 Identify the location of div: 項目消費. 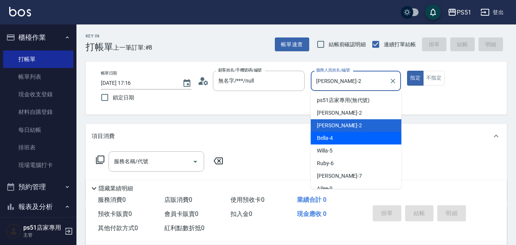
(296, 136).